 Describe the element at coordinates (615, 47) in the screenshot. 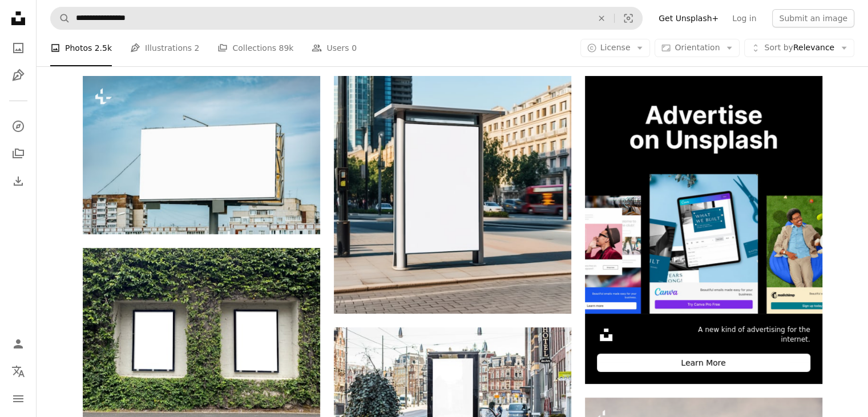

I see `span: License` at that location.